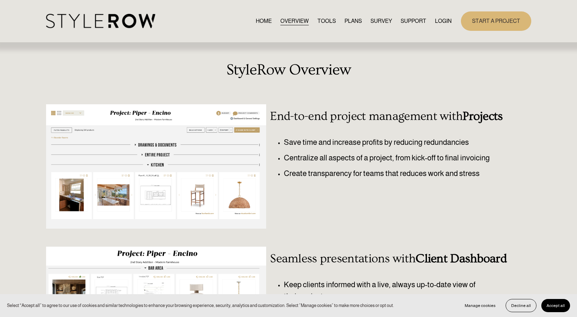 This screenshot has width=577, height=317. Describe the element at coordinates (353, 21) in the screenshot. I see `a: PLANS` at that location.